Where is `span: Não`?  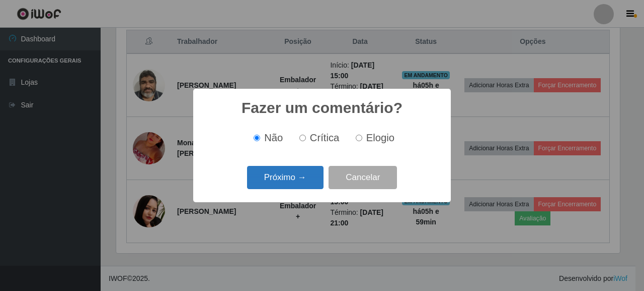
span: Não is located at coordinates (273, 137).